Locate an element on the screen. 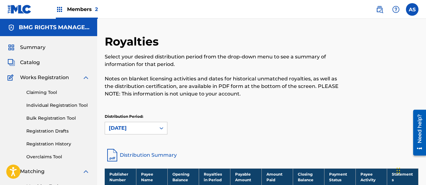 This screenshot has height=185, width=426. span: Matching is located at coordinates (32, 171).